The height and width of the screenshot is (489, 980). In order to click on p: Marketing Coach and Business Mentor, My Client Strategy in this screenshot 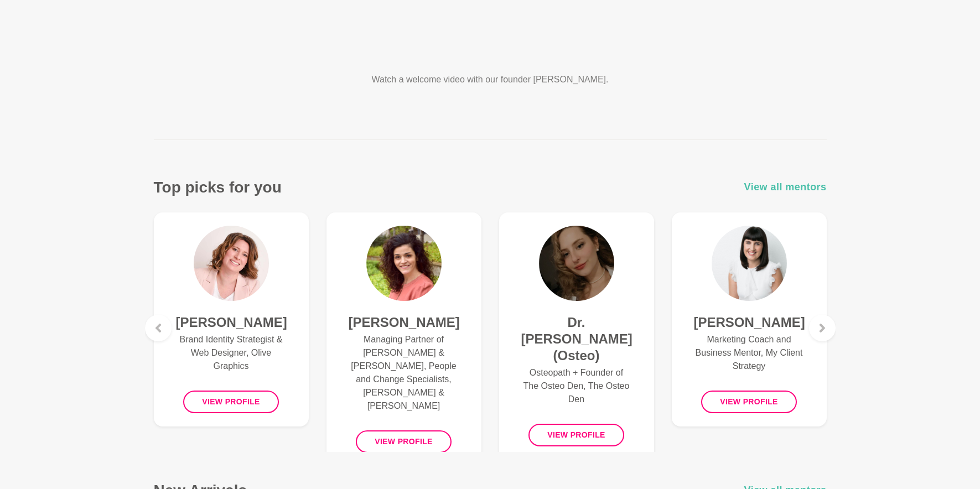, I will do `click(749, 353)`.